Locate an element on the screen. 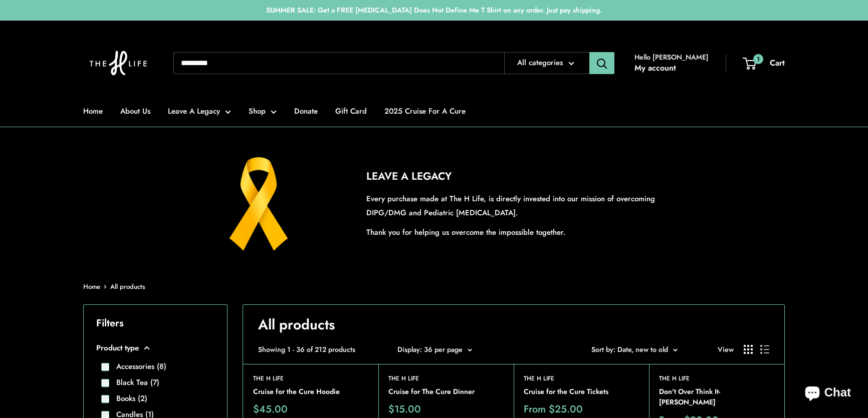 This screenshot has width=868, height=418. span: Showing 1 - 36 of 212 products is located at coordinates (307, 350).